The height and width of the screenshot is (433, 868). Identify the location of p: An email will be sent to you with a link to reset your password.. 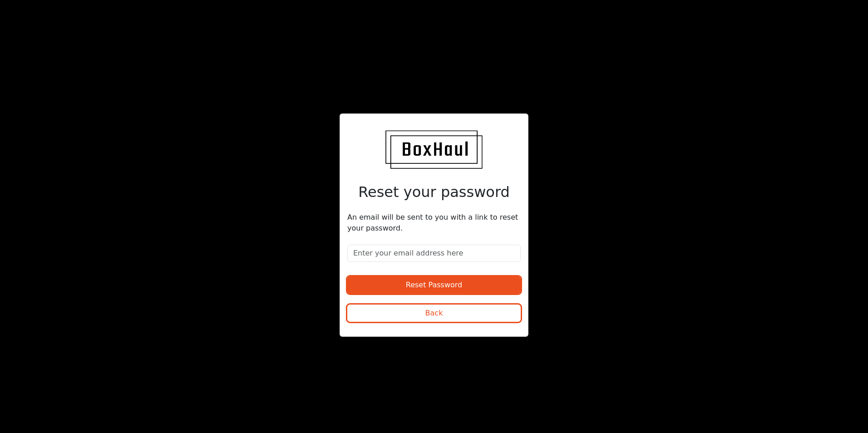
(434, 223).